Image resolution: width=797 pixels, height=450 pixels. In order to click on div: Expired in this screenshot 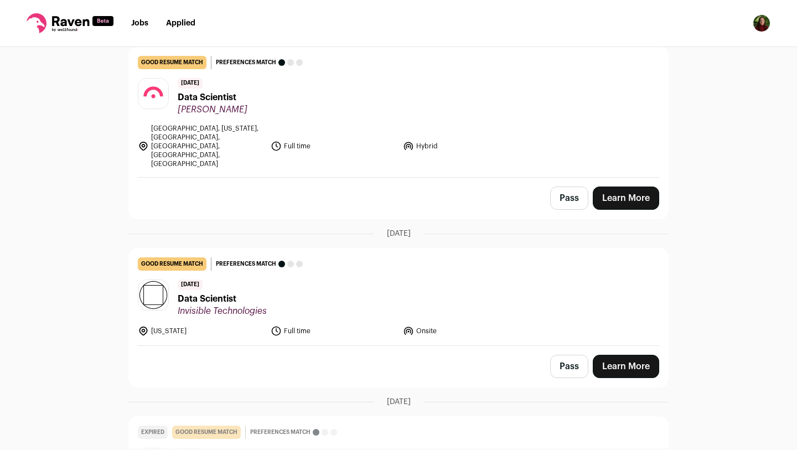, I will do `click(153, 432)`.